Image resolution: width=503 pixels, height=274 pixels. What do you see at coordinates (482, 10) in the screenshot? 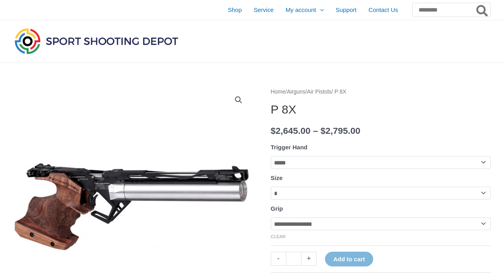
I see `button: Search` at bounding box center [482, 10].